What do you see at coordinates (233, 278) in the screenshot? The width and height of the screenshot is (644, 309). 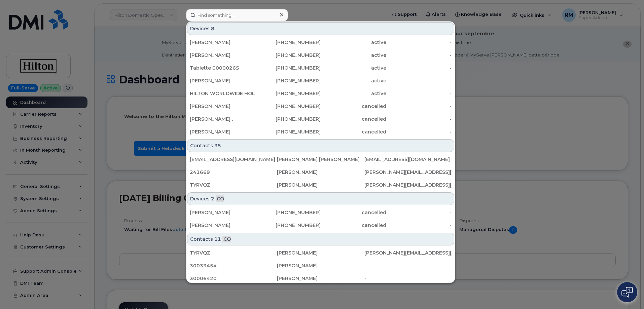 I see `div: 30006420` at bounding box center [233, 278].